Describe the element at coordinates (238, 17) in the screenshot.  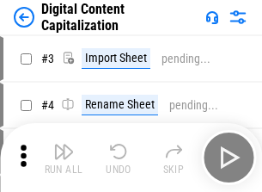
I see `img: Settings menu` at that location.